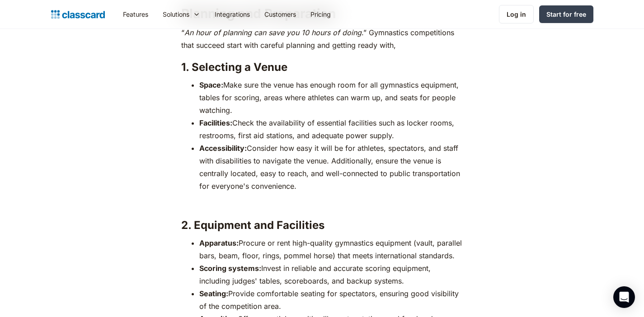 Image resolution: width=644 pixels, height=317 pixels. I want to click on li: Consider how easy it will be for athletes, spectators, and staff with disabilities to navigate th..., so click(331, 167).